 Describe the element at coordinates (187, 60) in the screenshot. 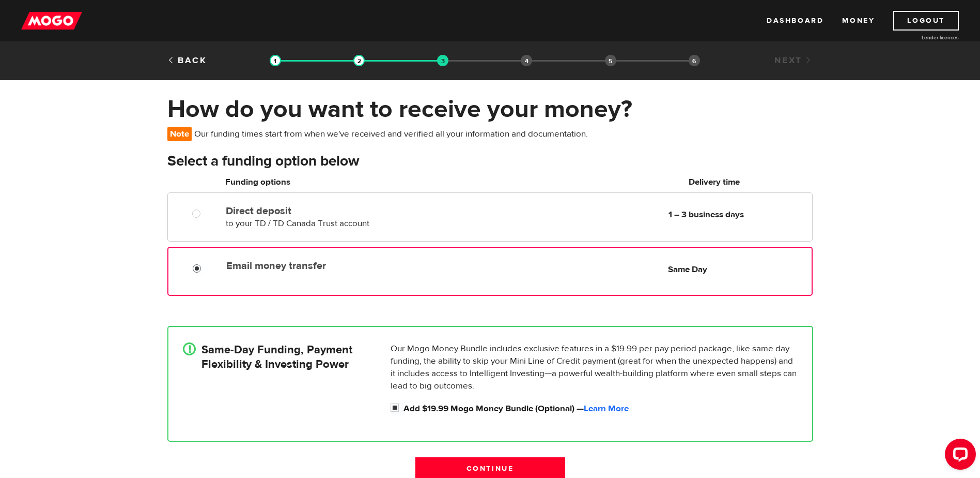

I see `a: Back` at that location.